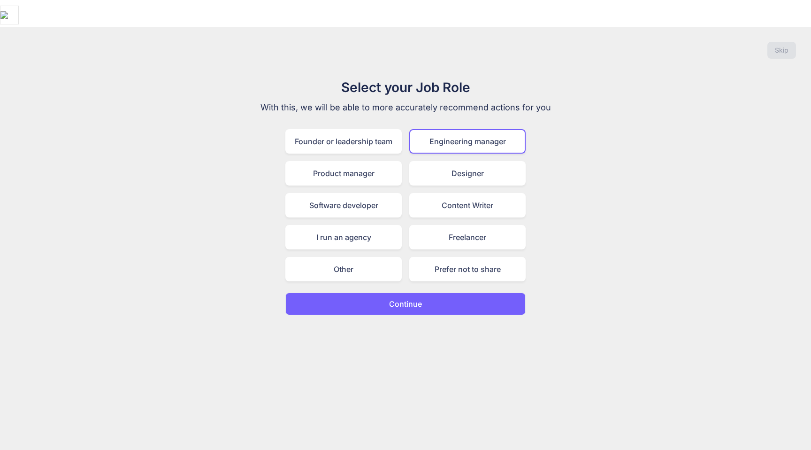 This screenshot has width=811, height=450. What do you see at coordinates (468, 237) in the screenshot?
I see `div: Freelancer` at bounding box center [468, 237].